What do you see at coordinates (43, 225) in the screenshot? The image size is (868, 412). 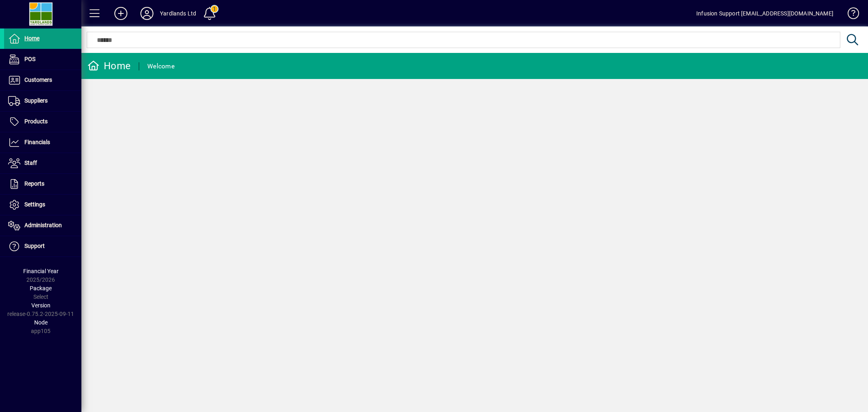 I see `span: Administration` at bounding box center [43, 225].